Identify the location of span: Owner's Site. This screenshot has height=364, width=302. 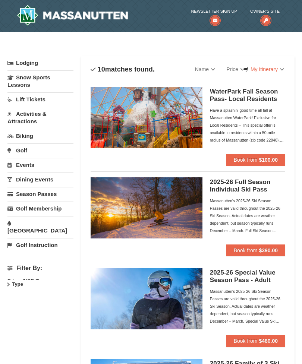
(265, 11).